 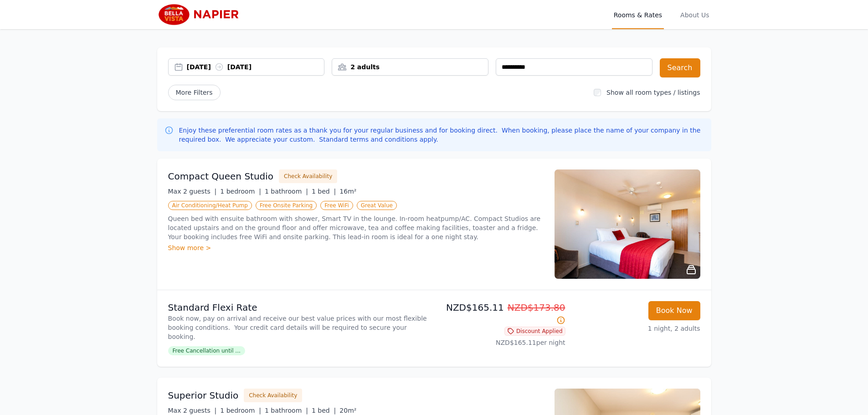 I want to click on span: Free Onsite Parking, so click(x=286, y=205).